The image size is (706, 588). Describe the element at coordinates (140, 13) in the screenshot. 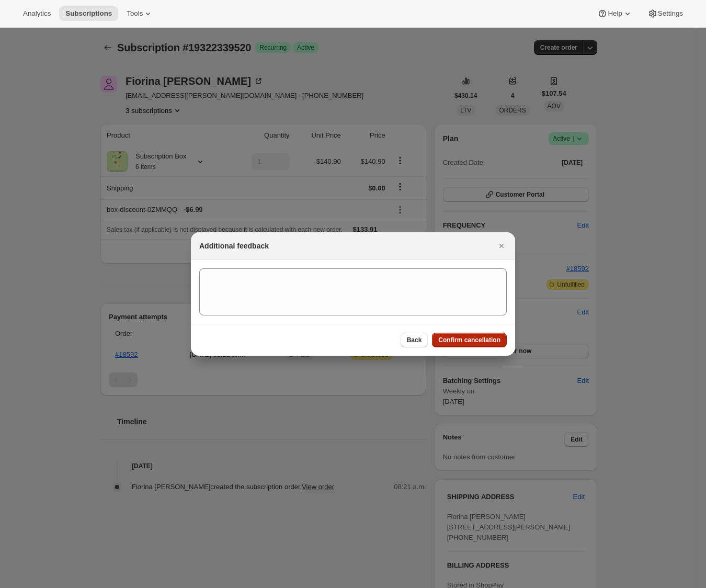

I see `button: Tools` at that location.